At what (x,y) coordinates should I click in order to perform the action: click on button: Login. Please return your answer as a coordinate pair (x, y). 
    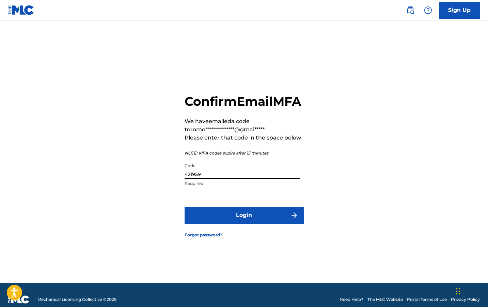
    Looking at the image, I should click on (244, 215).